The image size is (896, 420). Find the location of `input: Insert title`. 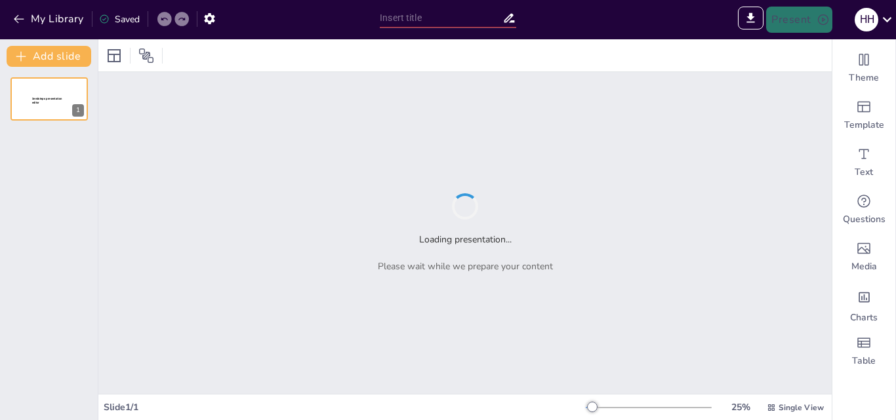

input: Insert title is located at coordinates (441, 18).